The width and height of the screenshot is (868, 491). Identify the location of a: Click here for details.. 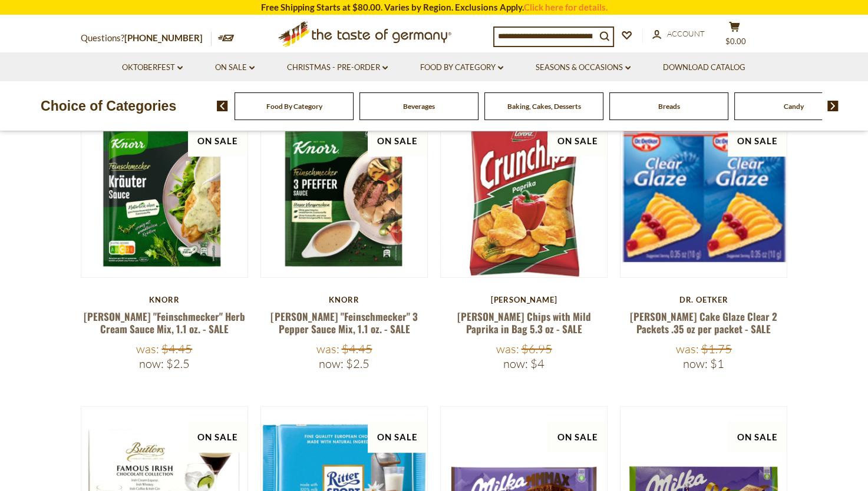
(566, 7).